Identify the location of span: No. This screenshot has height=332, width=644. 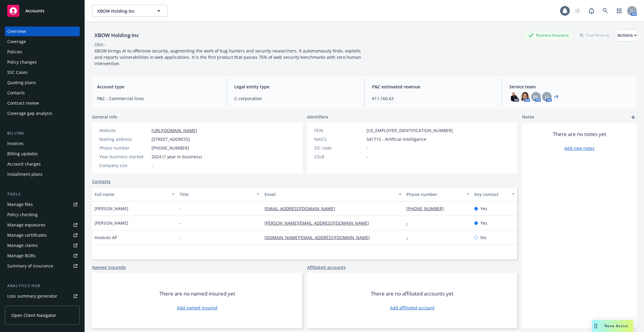
(483, 237).